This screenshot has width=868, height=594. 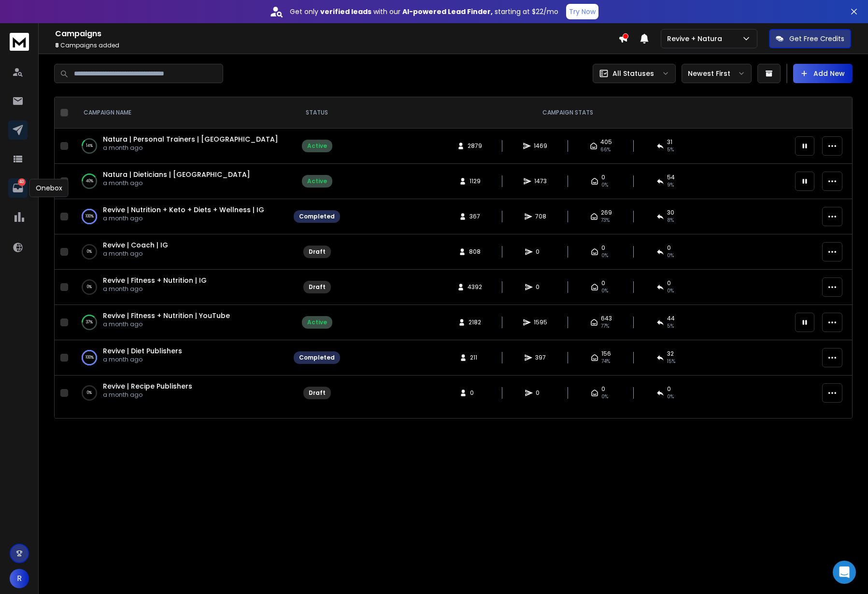 What do you see at coordinates (135, 245) in the screenshot?
I see `a: Revive | Coach | IG` at bounding box center [135, 245].